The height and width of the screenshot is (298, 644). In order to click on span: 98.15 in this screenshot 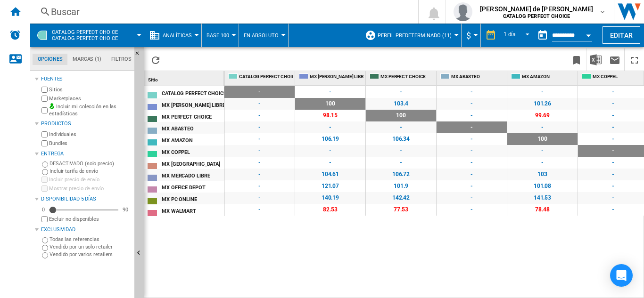, I will do `click(330, 115)`.